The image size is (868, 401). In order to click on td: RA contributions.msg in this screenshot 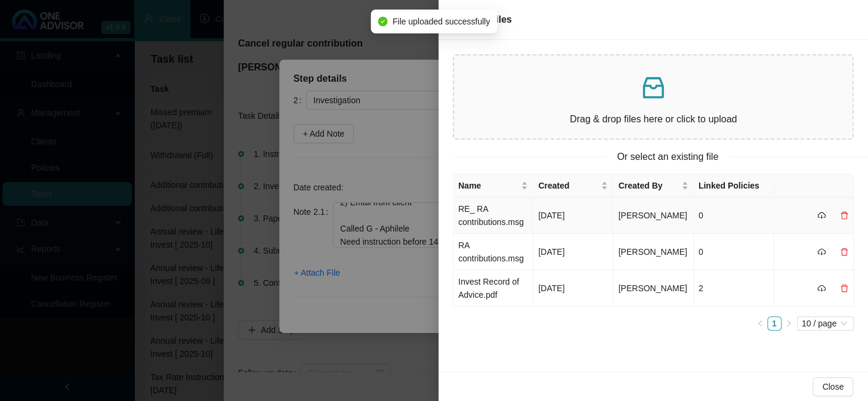, I will do `click(493, 252)`.